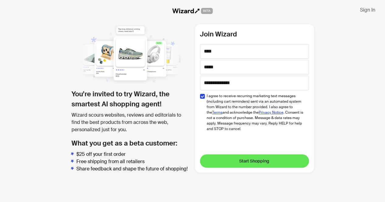 This screenshot has height=202, width=385. I want to click on span: Sign In, so click(368, 10).